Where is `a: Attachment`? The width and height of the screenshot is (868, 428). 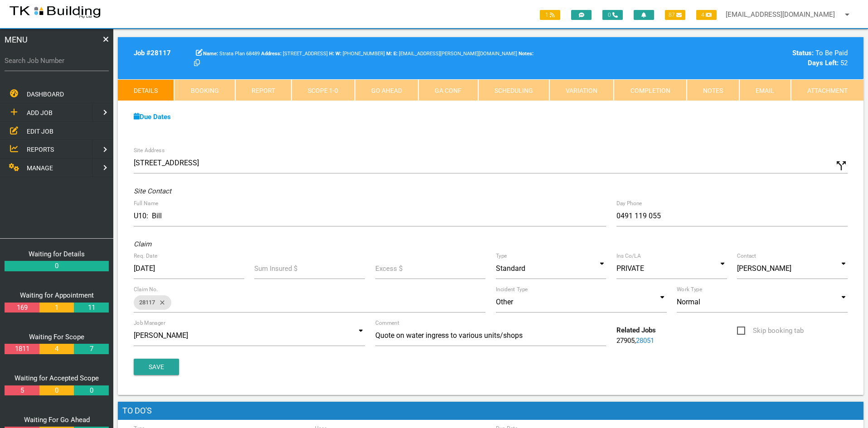
a: Attachment is located at coordinates (827, 90).